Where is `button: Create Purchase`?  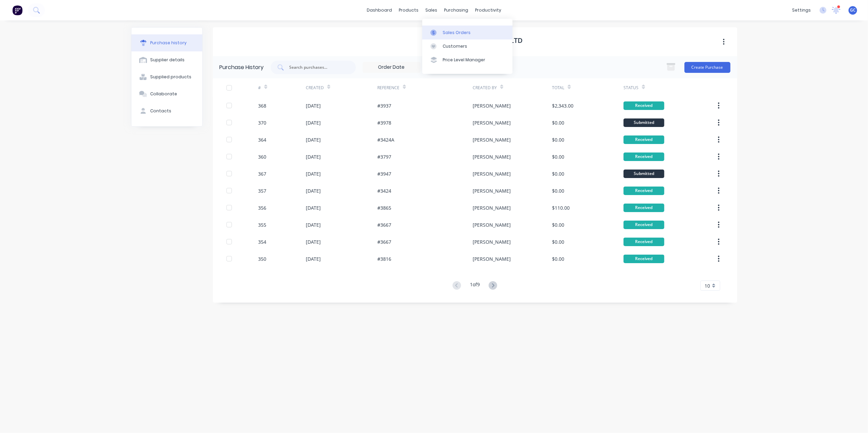
button: Create Purchase is located at coordinates (707, 68).